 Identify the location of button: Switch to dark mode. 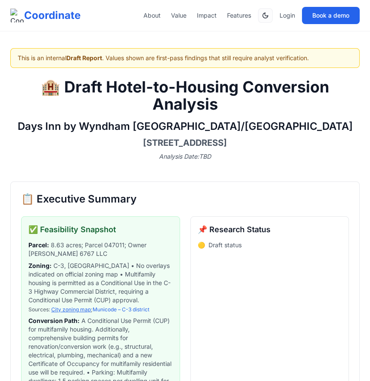
(265, 15).